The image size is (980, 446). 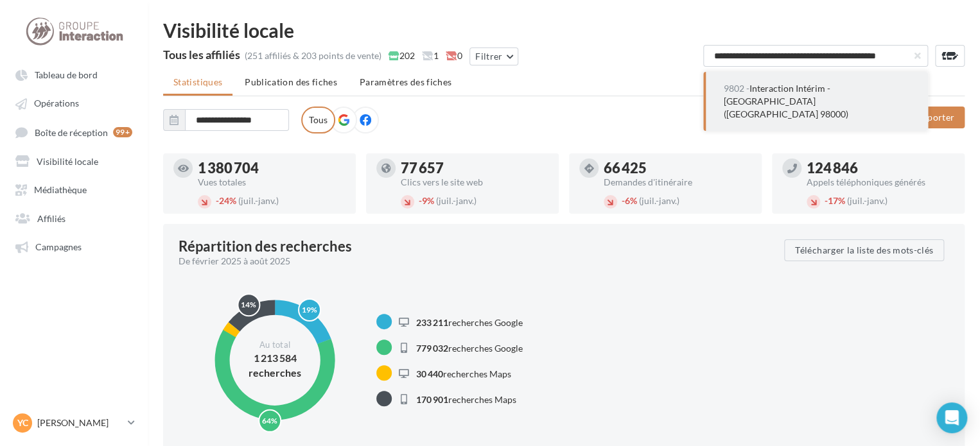 What do you see at coordinates (23, 423) in the screenshot?
I see `span: YC` at bounding box center [23, 423].